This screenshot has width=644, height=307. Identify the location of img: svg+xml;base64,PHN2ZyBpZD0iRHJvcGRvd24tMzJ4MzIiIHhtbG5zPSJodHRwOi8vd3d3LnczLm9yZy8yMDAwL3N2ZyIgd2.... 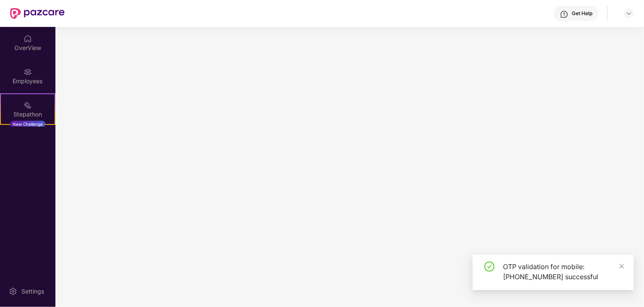
(629, 13).